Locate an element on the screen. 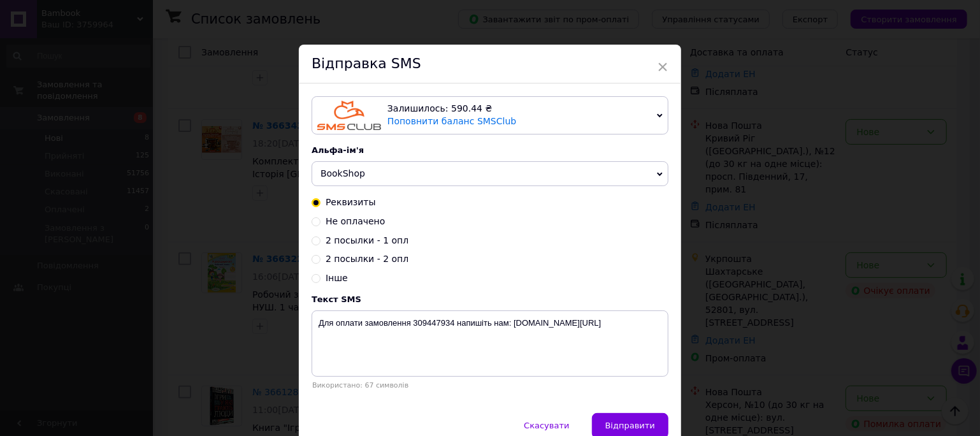 This screenshot has width=980, height=436. div: Текст SMS is located at coordinates (490, 299).